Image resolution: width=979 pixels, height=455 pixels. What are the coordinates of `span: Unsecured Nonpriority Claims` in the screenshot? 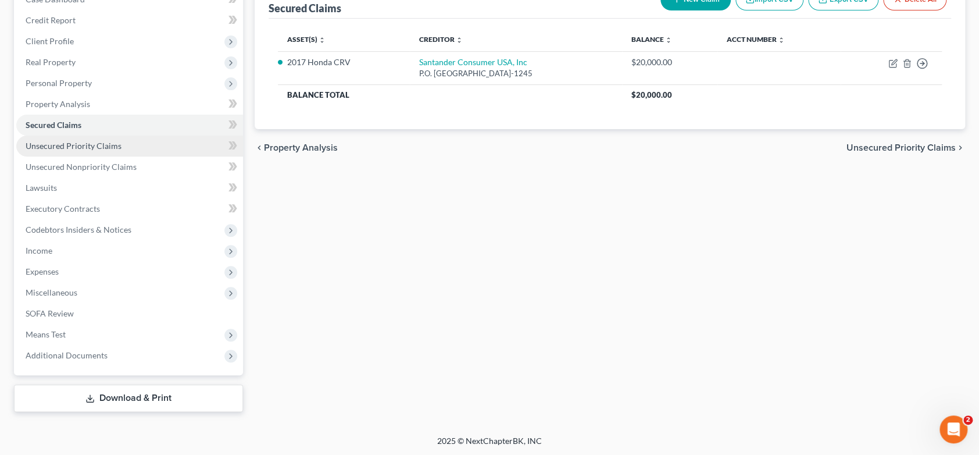 It's located at (81, 166).